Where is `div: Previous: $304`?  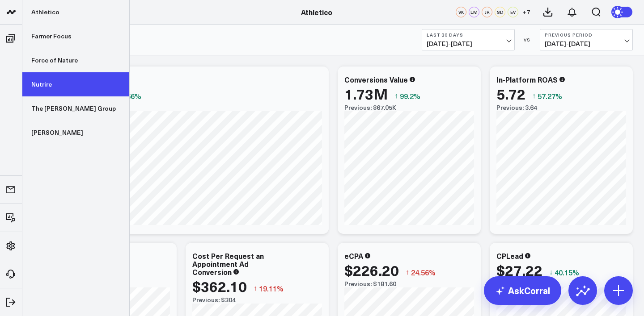 div: Previous: $304 is located at coordinates (257, 300).